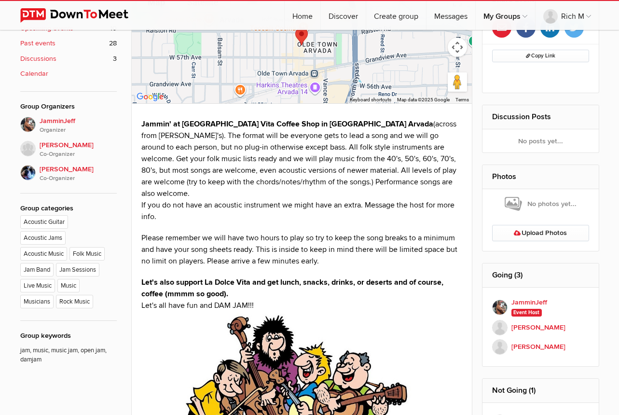  Describe the element at coordinates (540, 390) in the screenshot. I see `h2: Not Going (1)` at that location.